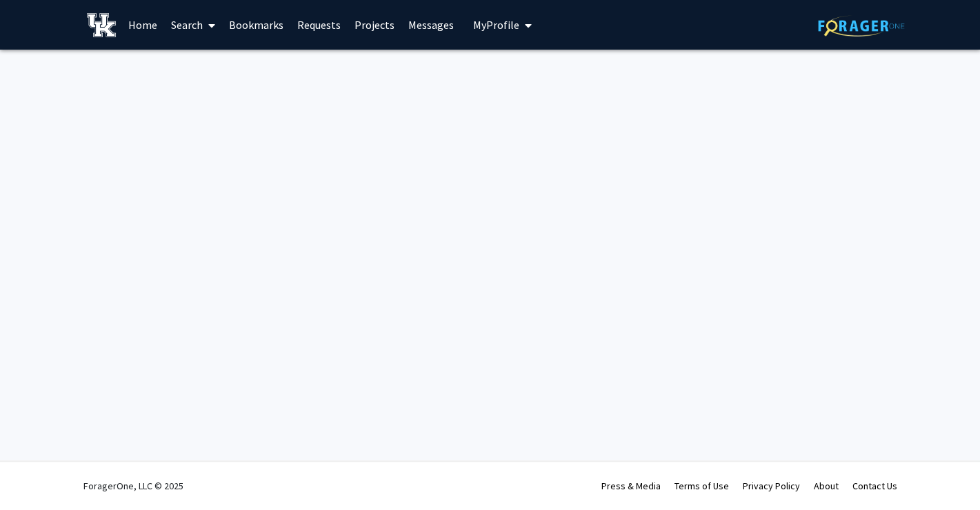 The width and height of the screenshot is (980, 510). Describe the element at coordinates (631, 486) in the screenshot. I see `a: Press & Media` at that location.